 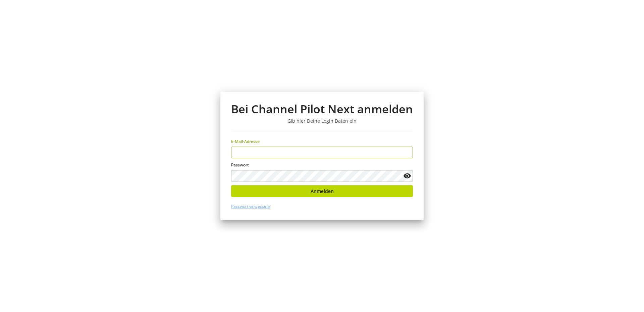 What do you see at coordinates (240, 164) in the screenshot?
I see `span: Passwort` at bounding box center [240, 164].